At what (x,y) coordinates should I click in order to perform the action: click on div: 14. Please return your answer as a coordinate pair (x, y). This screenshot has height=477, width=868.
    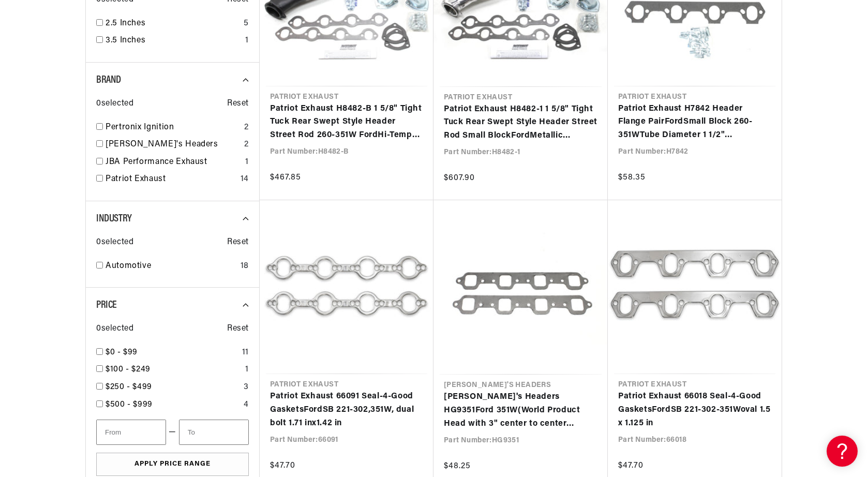
    Looking at the image, I should click on (244, 179).